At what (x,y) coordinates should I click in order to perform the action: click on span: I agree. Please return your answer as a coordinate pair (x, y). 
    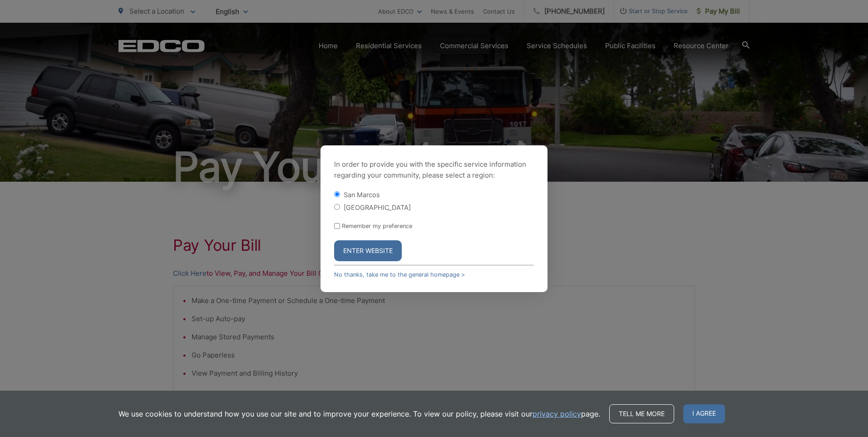
    Looking at the image, I should click on (704, 414).